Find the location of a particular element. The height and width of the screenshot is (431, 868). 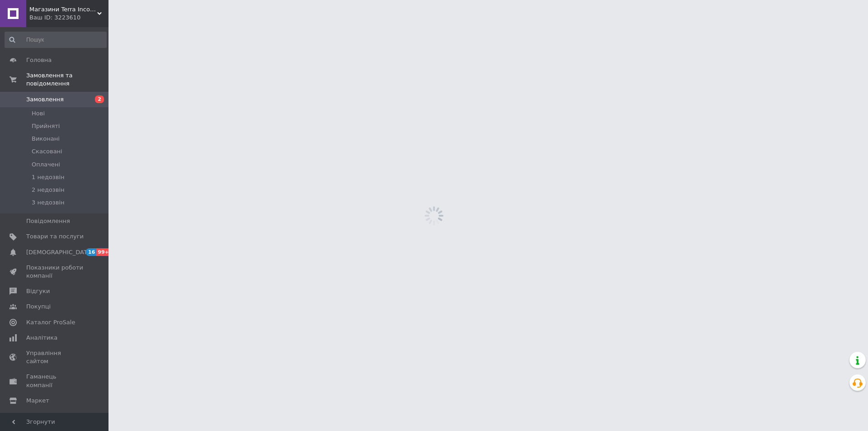

span: Замовлення is located at coordinates (44, 100).